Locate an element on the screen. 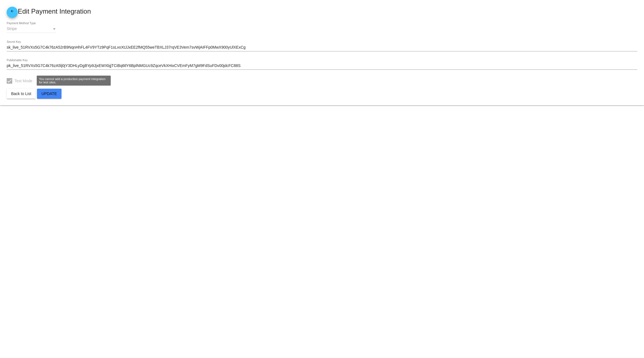 The height and width of the screenshot is (358, 644). span: Update is located at coordinates (49, 94).